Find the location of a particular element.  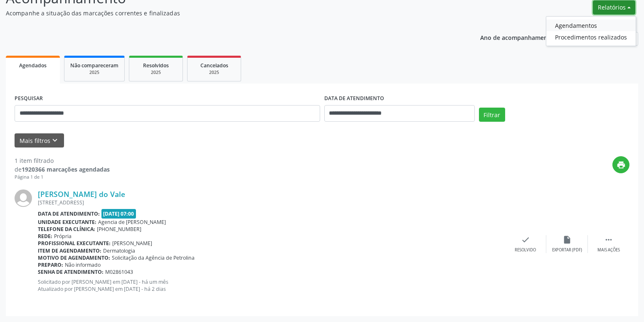

b: Data de atendimento: is located at coordinates (68, 213).